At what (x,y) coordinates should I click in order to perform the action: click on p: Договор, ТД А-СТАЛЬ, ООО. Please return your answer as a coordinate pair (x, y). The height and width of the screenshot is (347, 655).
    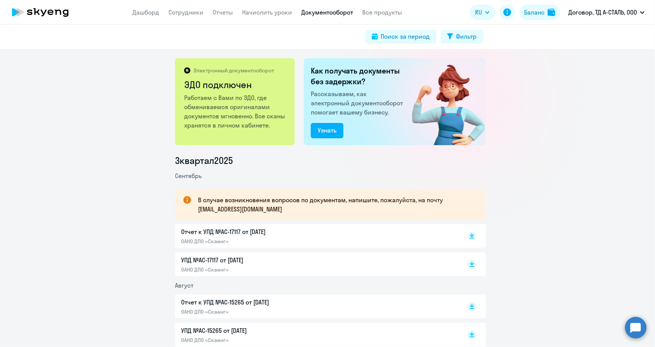
    Looking at the image, I should click on (602, 12).